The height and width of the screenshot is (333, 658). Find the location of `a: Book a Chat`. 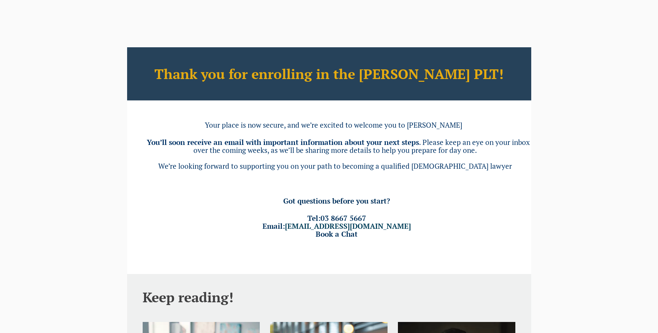

a: Book a Chat is located at coordinates (336, 234).